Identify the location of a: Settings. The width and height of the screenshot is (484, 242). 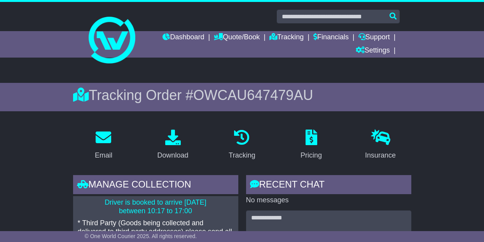
(373, 51).